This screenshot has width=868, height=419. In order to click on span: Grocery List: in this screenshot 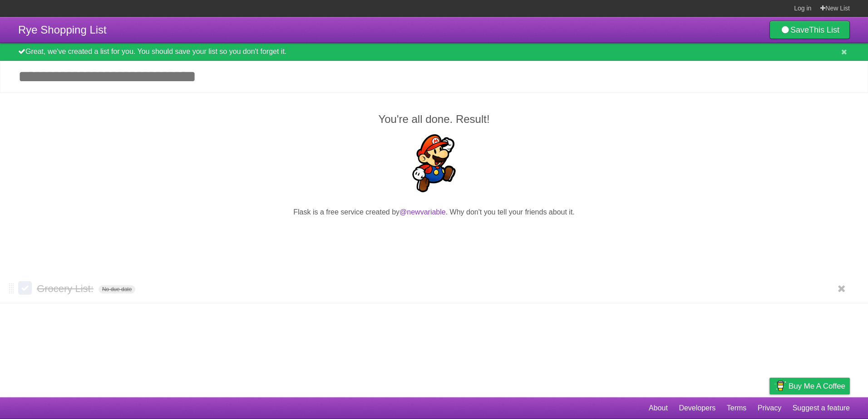, I will do `click(66, 289)`.